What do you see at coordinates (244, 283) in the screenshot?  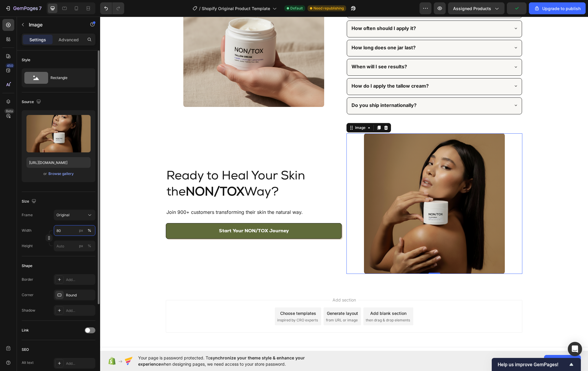 I see `span: Add section` at bounding box center [244, 283].